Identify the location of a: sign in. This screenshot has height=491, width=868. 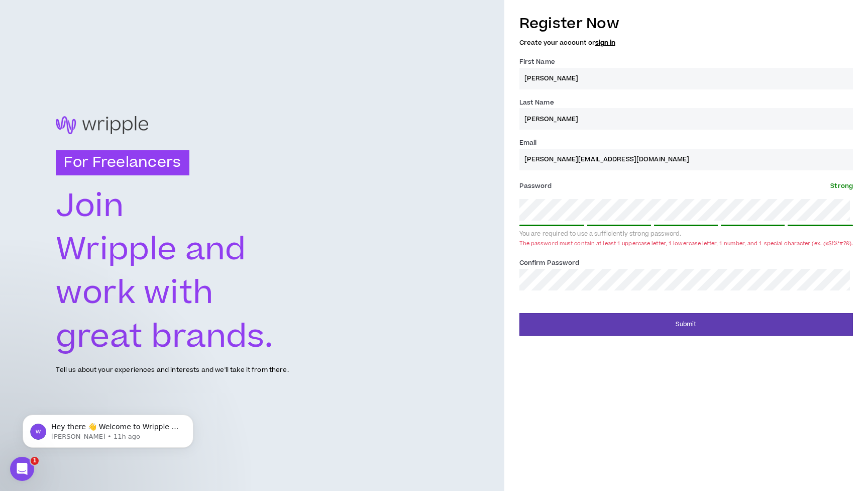
(606, 43).